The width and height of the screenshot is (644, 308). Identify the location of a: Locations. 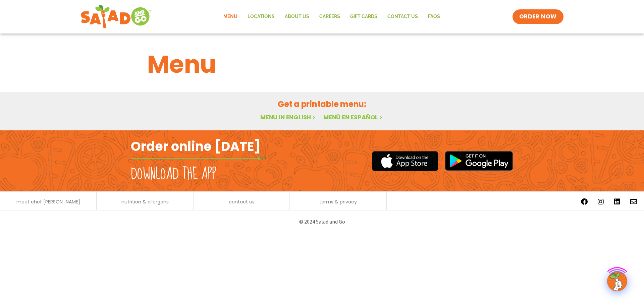
(261, 17).